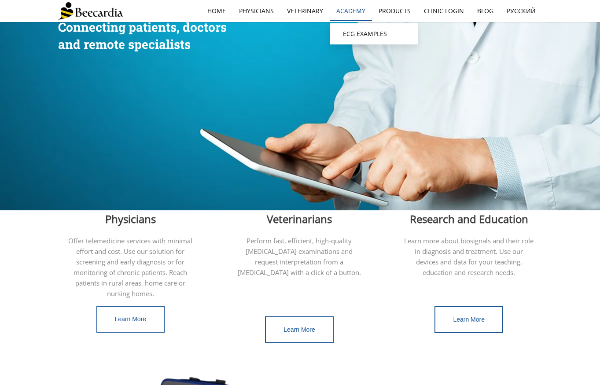 Image resolution: width=600 pixels, height=385 pixels. I want to click on a: Academy, so click(351, 11).